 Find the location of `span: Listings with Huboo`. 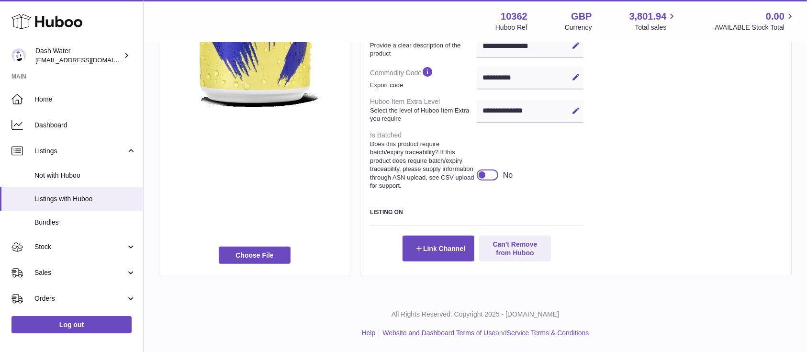

span: Listings with Huboo is located at coordinates (85, 199).